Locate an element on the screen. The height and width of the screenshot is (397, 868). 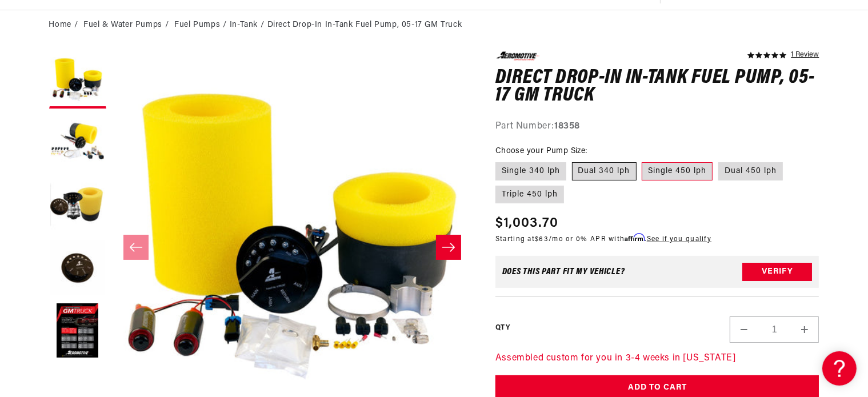
label: QTY is located at coordinates (503, 328).